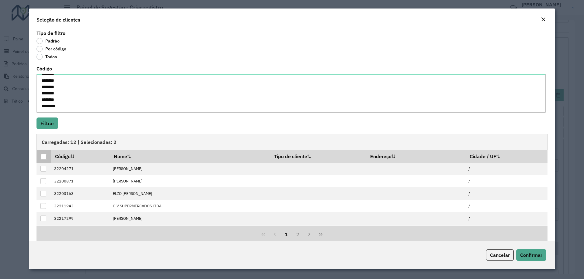 The width and height of the screenshot is (584, 279). What do you see at coordinates (80, 181) in the screenshot?
I see `td: 32200871` at bounding box center [80, 181].